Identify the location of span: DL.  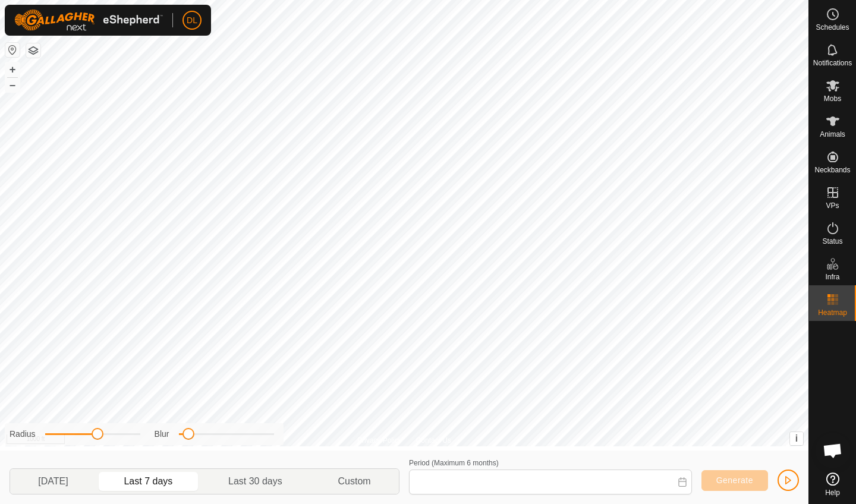
(192, 20).